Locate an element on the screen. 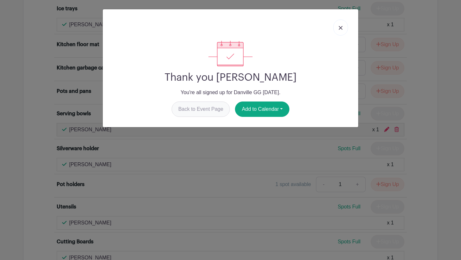  a: Back to Event Page is located at coordinates (201, 109).